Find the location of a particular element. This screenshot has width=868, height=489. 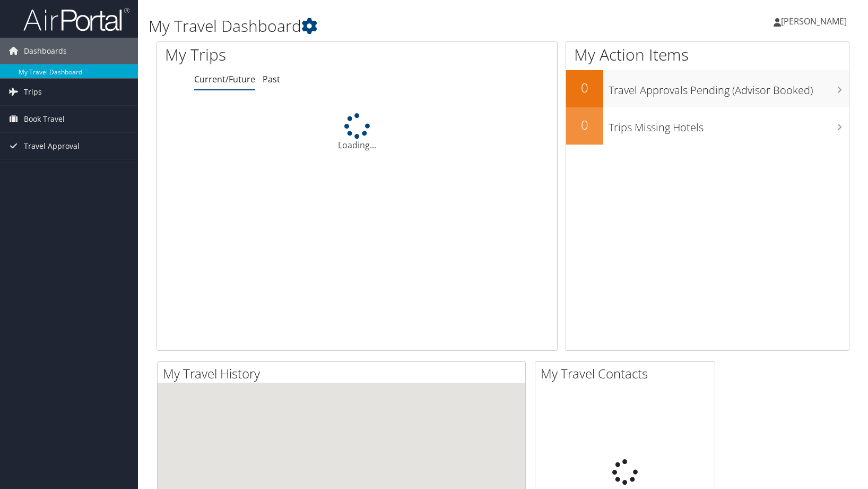

a: 0Travel Approvals Pending (Advisor Booked) is located at coordinates (708, 88).